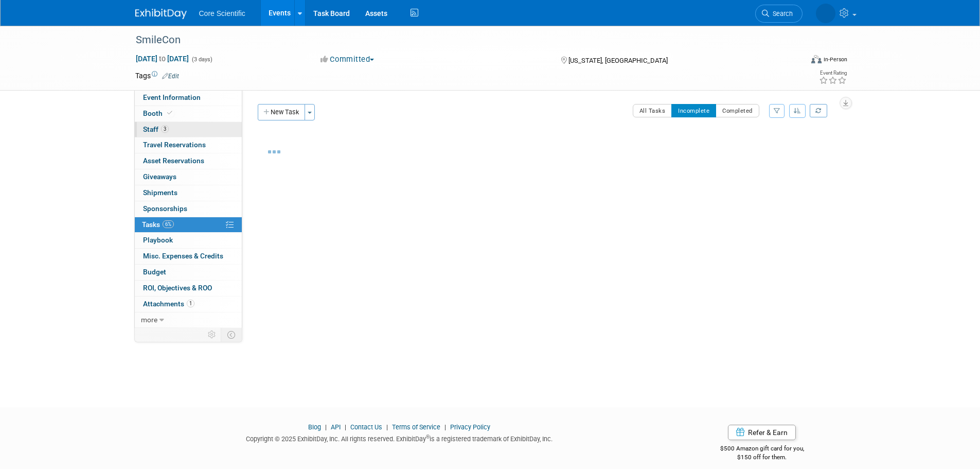 The image size is (980, 469). I want to click on span: Budget, so click(154, 272).